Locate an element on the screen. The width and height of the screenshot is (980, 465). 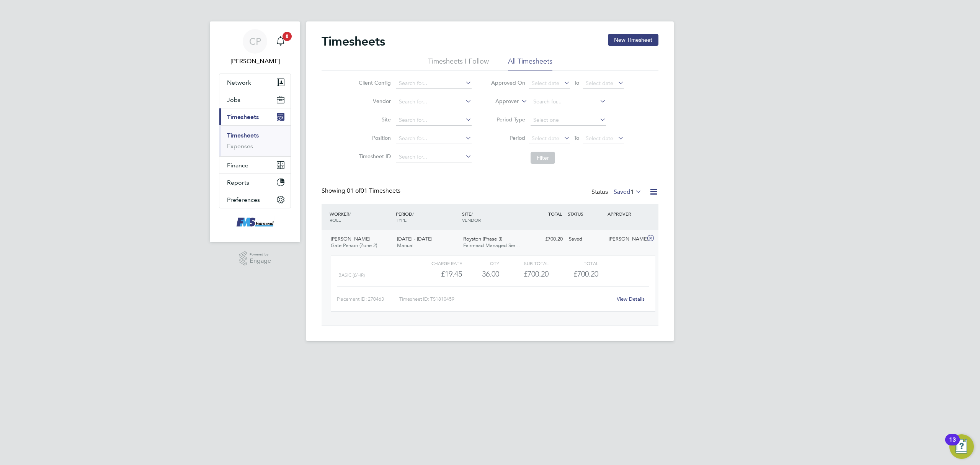
li: Timesheets I Follow is located at coordinates (458, 63).